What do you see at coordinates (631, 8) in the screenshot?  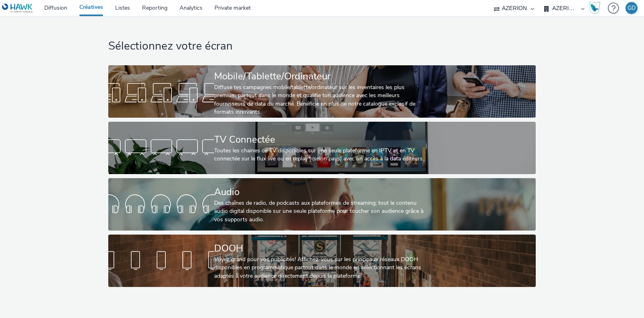 I see `div: GD` at bounding box center [631, 8].